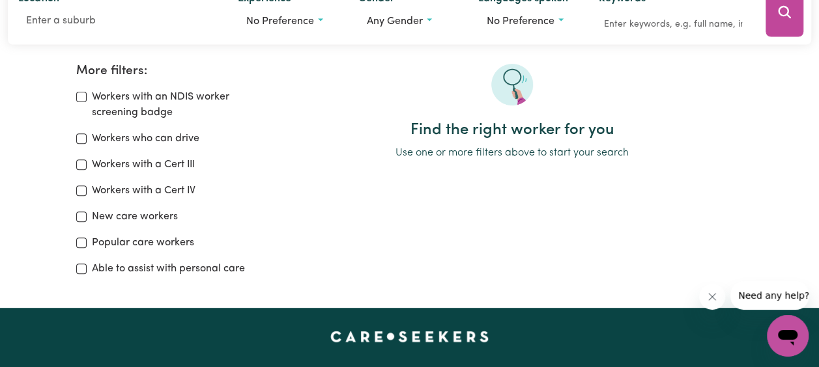  What do you see at coordinates (135, 217) in the screenshot?
I see `label: New care workers` at bounding box center [135, 217].